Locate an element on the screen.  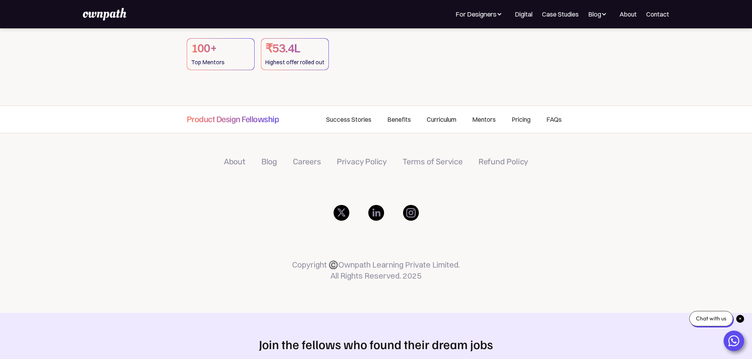
div: Chat with us is located at coordinates (711, 319).